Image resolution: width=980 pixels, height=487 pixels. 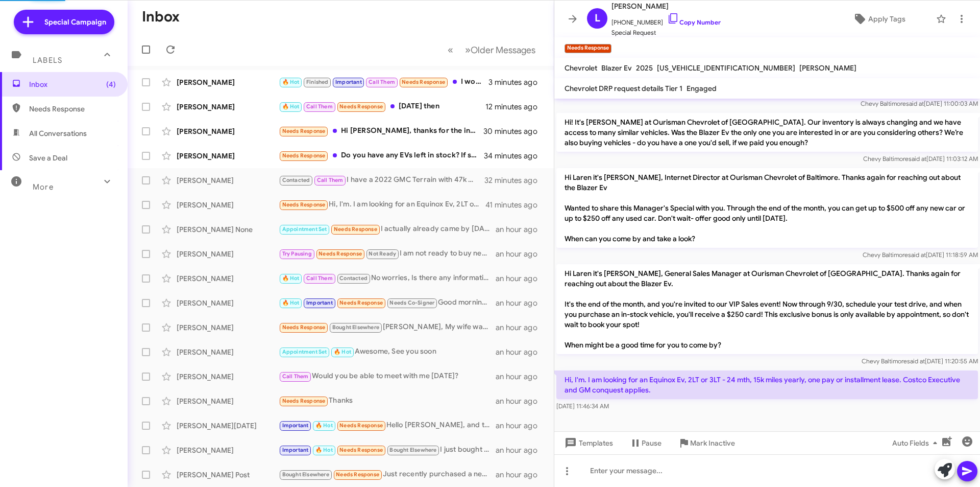 I want to click on span: Mark Inactive, so click(x=713, y=443).